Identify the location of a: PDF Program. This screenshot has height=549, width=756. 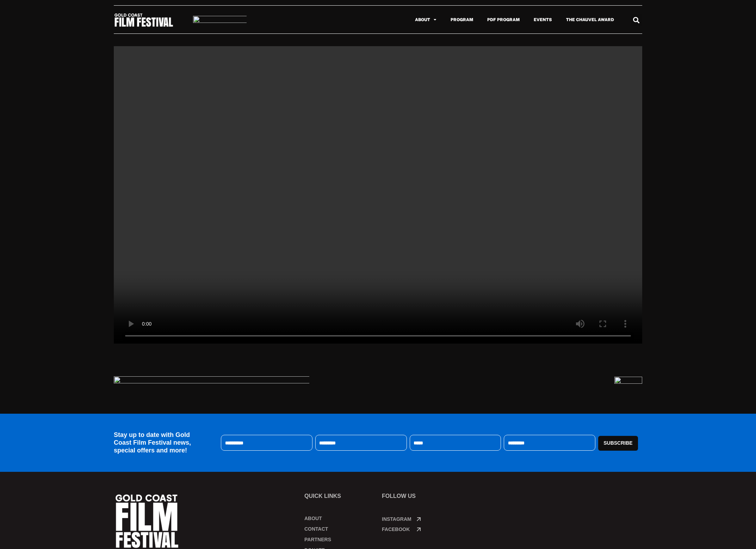
(504, 20).